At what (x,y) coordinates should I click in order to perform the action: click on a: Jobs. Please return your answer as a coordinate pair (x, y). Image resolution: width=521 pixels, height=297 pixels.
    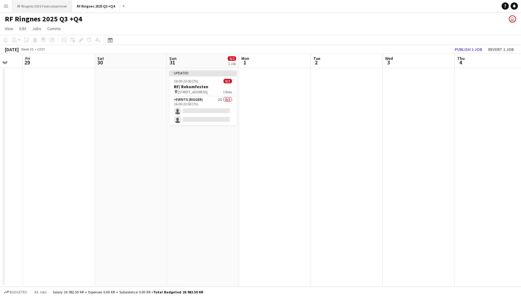
    Looking at the image, I should click on (37, 29).